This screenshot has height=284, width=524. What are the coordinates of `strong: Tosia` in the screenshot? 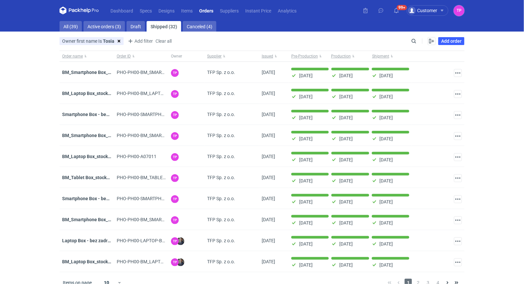 It's located at (109, 41).